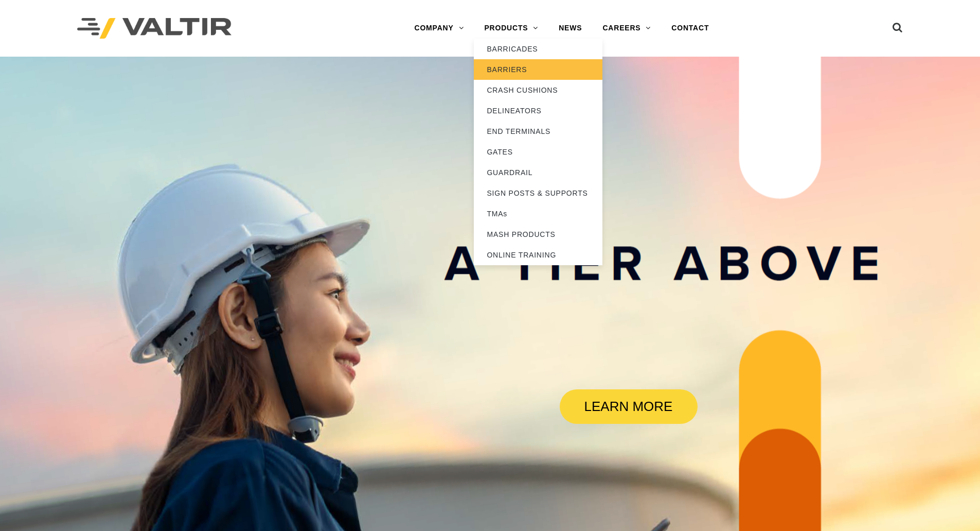  Describe the element at coordinates (439, 28) in the screenshot. I see `a: COMPANY` at that location.